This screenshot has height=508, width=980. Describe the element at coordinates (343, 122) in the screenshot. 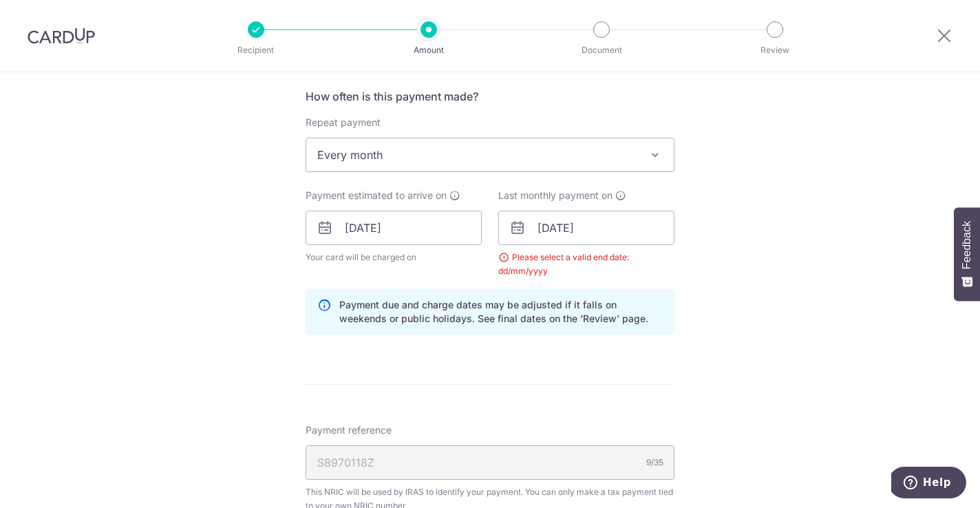

I see `label: Repeat payment` at that location.